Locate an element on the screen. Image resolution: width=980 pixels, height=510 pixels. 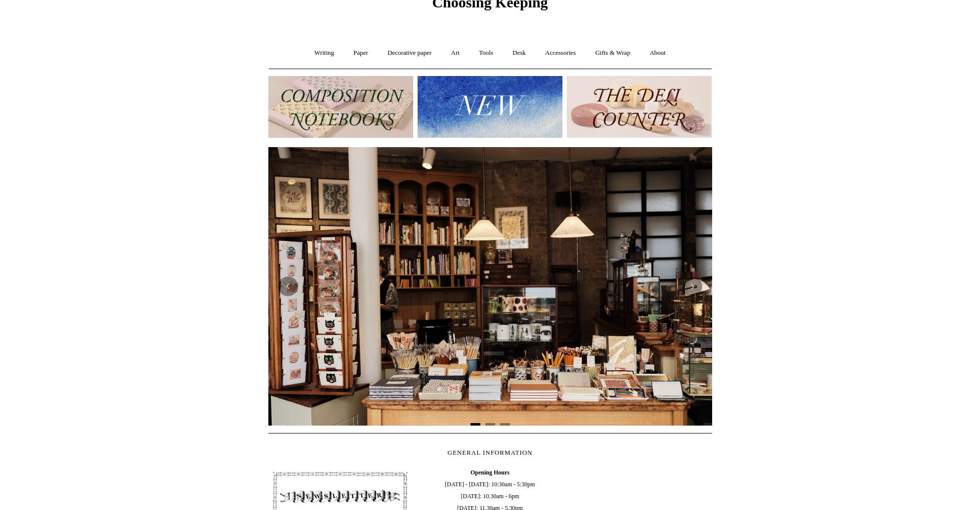
a: Gifts & Wrap is located at coordinates (612, 53).